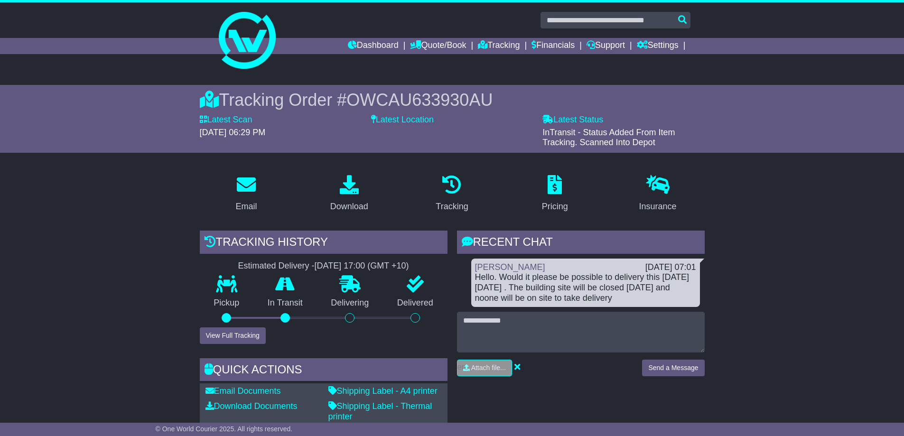 The height and width of the screenshot is (436, 904). Describe the element at coordinates (403, 120) in the screenshot. I see `label: Latest Location` at that location.